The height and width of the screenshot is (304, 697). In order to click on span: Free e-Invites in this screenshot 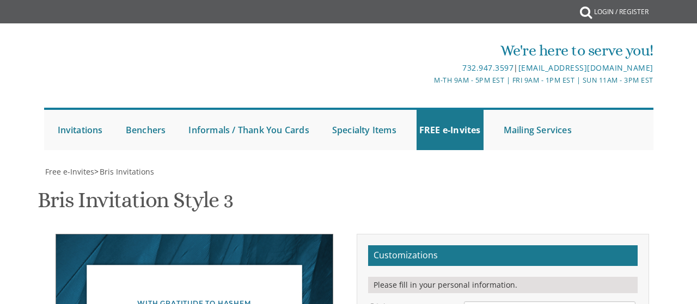, I will do `click(70, 172)`.